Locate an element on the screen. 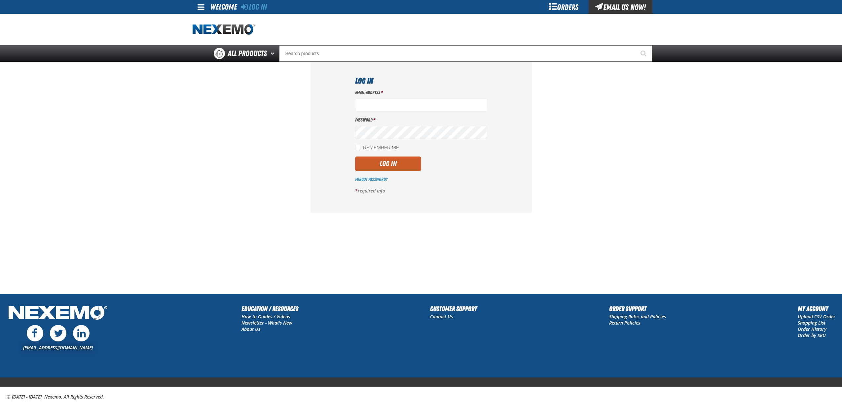 The width and height of the screenshot is (842, 420). a: Order by SKU is located at coordinates (812, 335).